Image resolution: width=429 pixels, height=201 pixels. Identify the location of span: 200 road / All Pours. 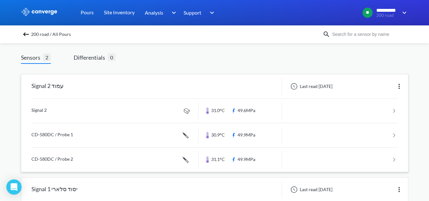
(51, 34).